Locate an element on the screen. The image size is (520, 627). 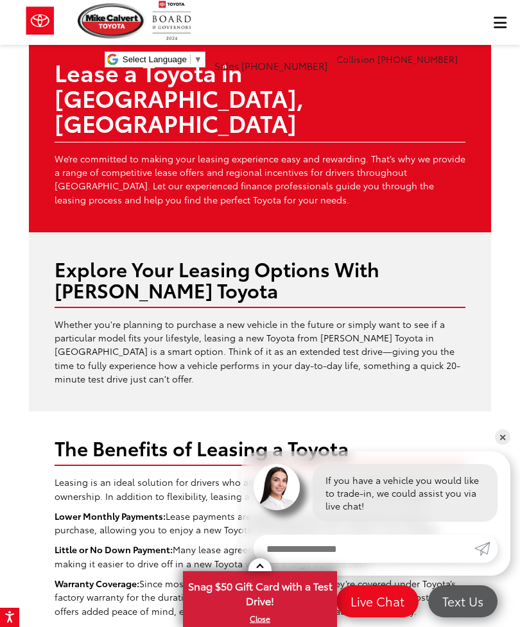
p: Many lease agreements require minimal or even no down payment, making it easier to drive off in a... is located at coordinates (260, 556).